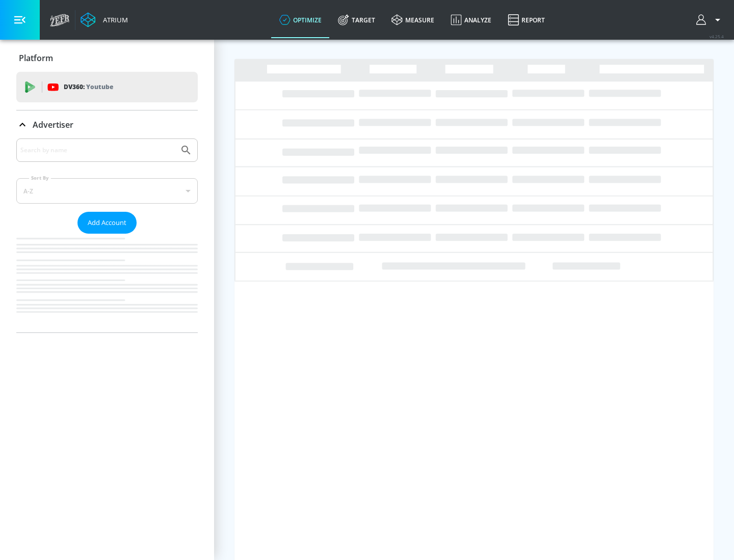 The image size is (734, 560). What do you see at coordinates (301, 20) in the screenshot?
I see `a: optimize` at bounding box center [301, 20].